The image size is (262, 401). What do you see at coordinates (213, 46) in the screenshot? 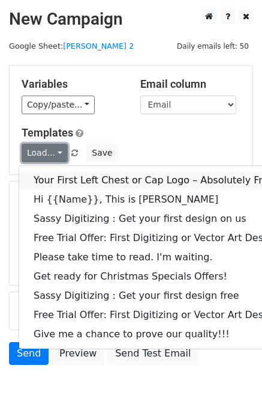
I see `span: Daily emails left: 50` at bounding box center [213, 46].